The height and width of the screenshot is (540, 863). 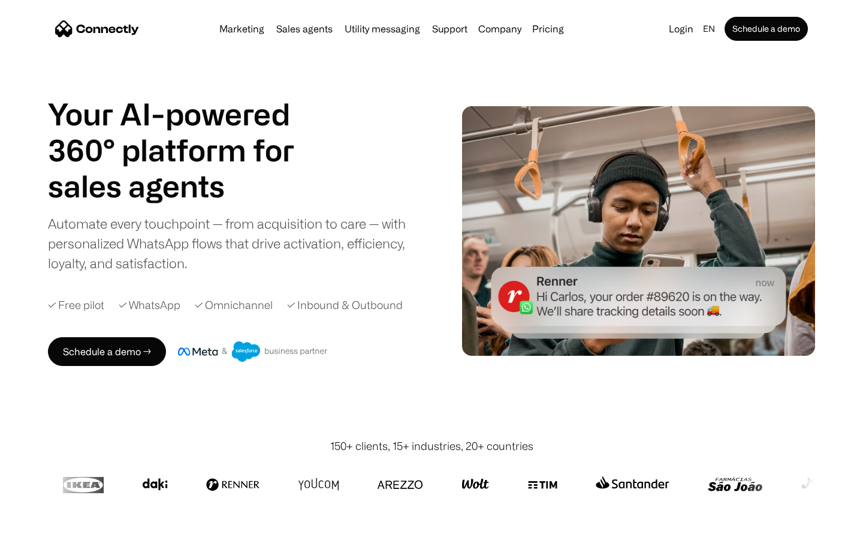 What do you see at coordinates (345, 305) in the screenshot?
I see `div: ✓ Inbound & Outbound` at bounding box center [345, 305].